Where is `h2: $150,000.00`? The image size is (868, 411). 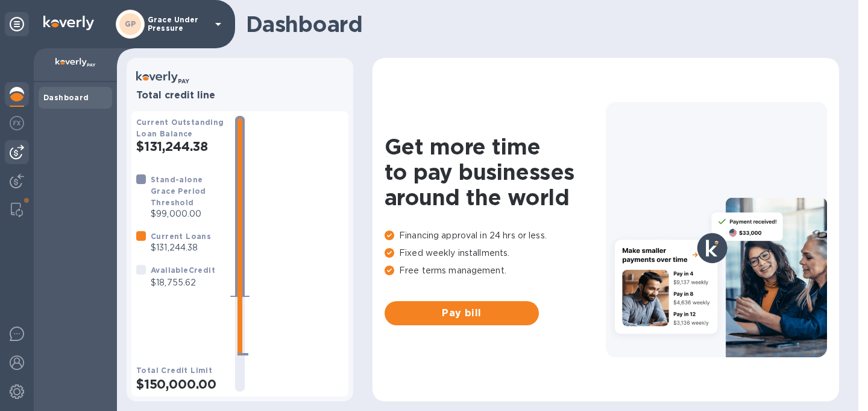 h2: $150,000.00 is located at coordinates (181, 384).